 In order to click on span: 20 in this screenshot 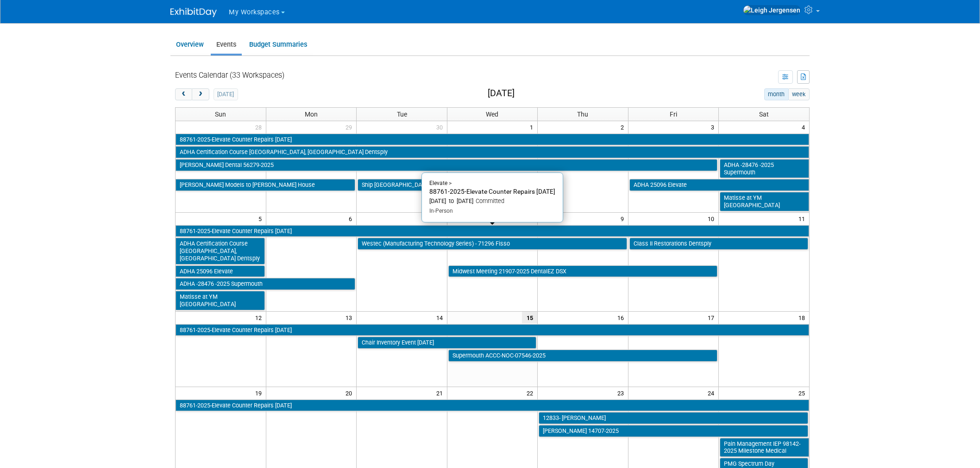, I will do `click(350, 393)`.